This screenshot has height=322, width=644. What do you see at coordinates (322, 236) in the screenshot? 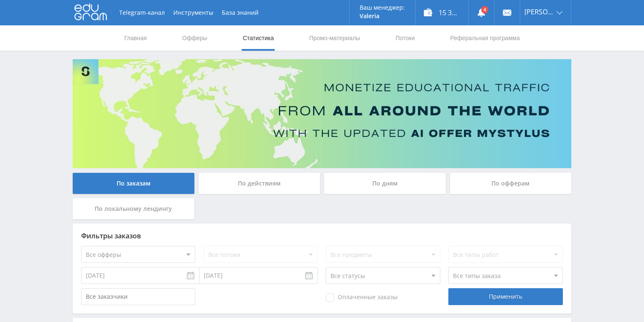
I see `div: Фильтры заказов` at bounding box center [322, 236].